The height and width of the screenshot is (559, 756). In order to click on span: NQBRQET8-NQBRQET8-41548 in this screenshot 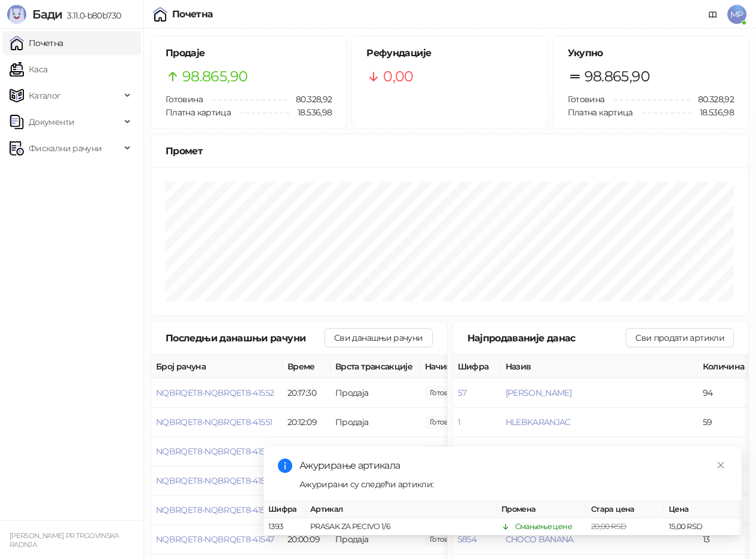, I will do `click(216, 510)`.